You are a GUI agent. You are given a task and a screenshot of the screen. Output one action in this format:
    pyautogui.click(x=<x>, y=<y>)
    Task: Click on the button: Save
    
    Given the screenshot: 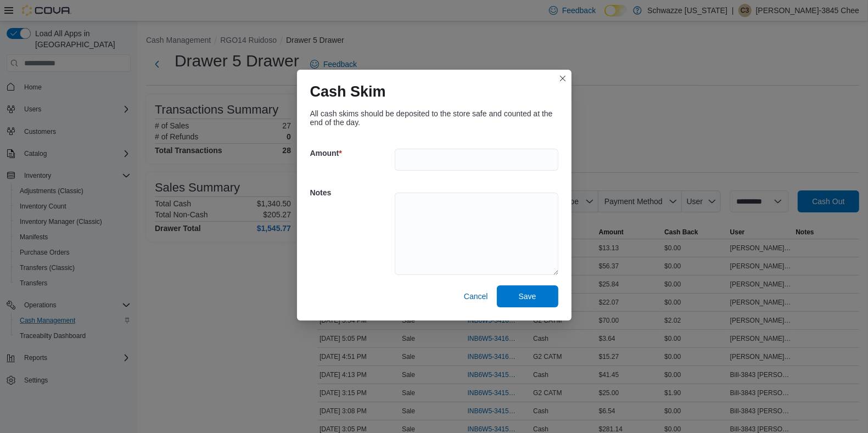 What is the action you would take?
    pyautogui.click(x=528, y=296)
    